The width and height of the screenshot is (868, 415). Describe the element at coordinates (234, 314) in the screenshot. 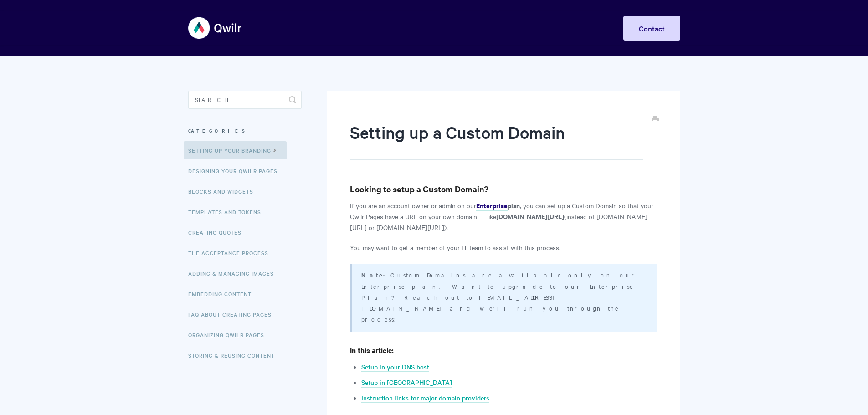

I see `a: FAQ About Creating Pages` at that location.